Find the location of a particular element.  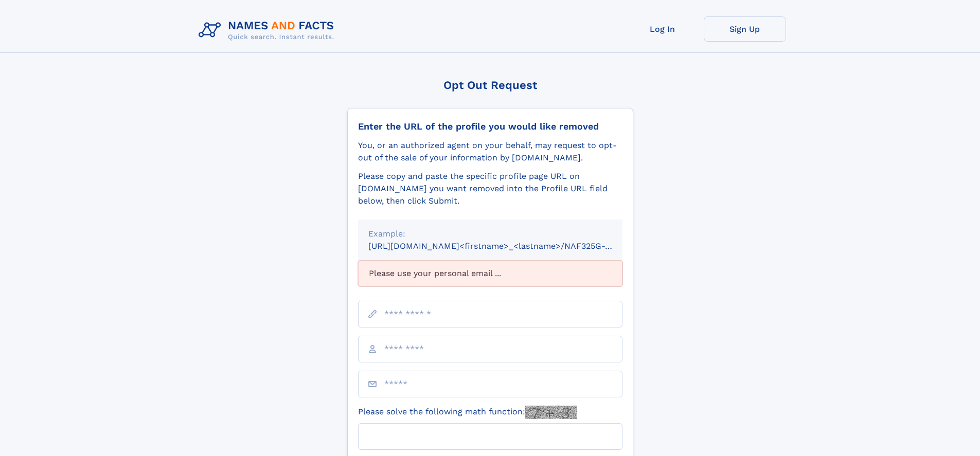

div: Enter the URL of the profile you would like removed is located at coordinates (490, 127).